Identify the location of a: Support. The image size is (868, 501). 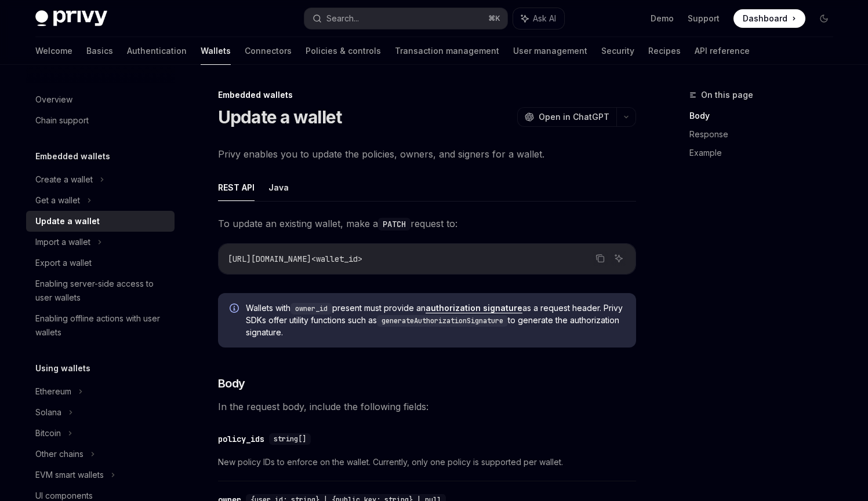
(703, 19).